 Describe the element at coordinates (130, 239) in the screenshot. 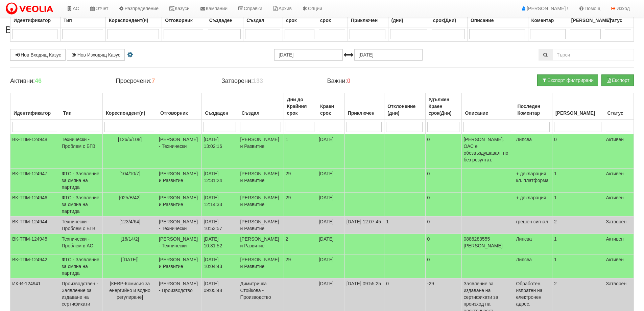

I see `span: [16/14/2]` at that location.